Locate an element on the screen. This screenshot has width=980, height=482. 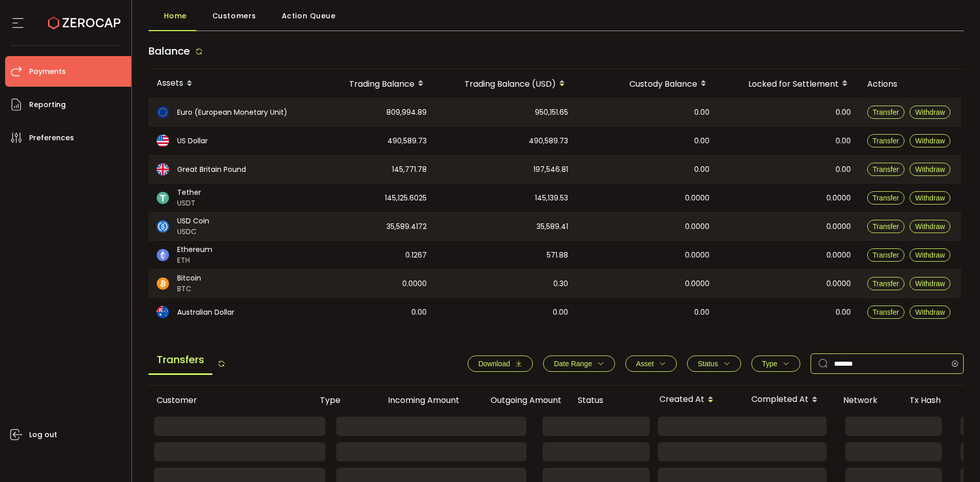
span: Log out is located at coordinates (43, 434).